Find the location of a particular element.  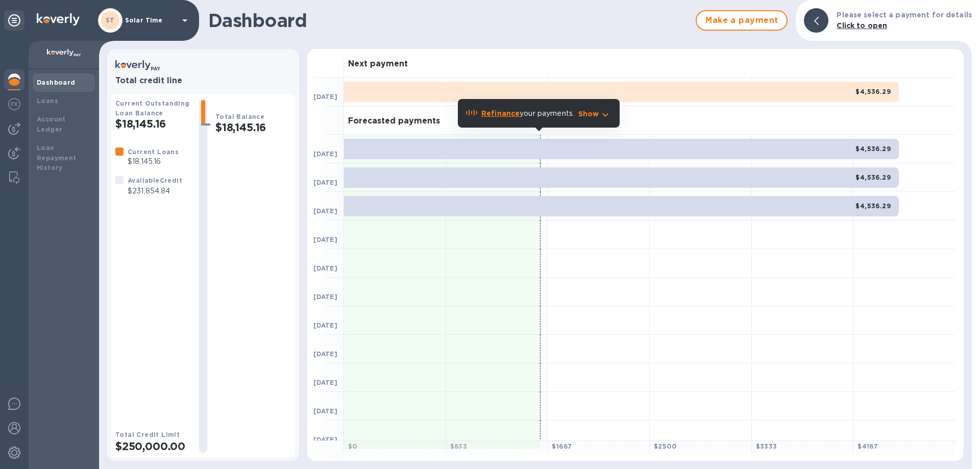

h3: Forecasted payments is located at coordinates (394, 121).